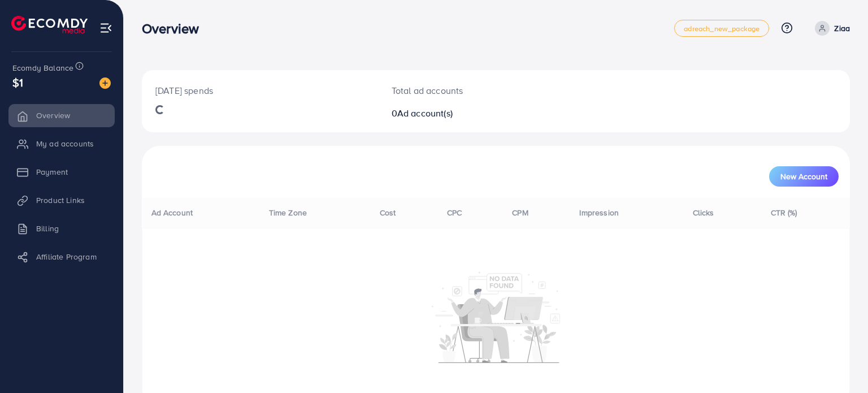  Describe the element at coordinates (43, 68) in the screenshot. I see `span: Ecomdy Balance` at that location.